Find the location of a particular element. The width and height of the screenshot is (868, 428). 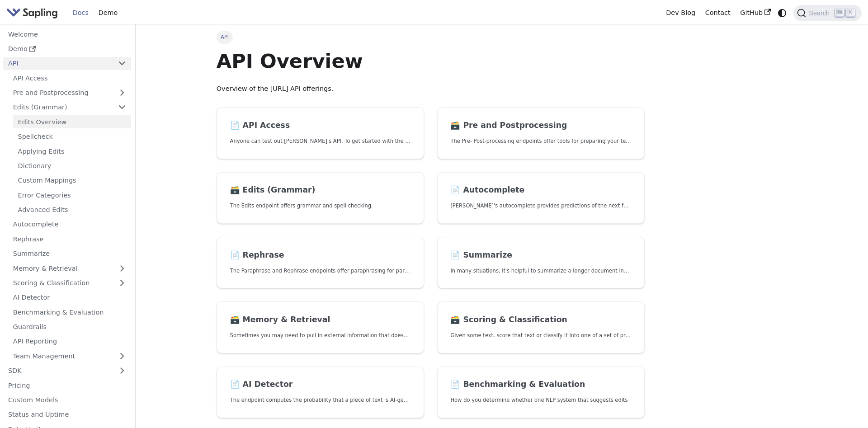

a: API is located at coordinates (58, 63).